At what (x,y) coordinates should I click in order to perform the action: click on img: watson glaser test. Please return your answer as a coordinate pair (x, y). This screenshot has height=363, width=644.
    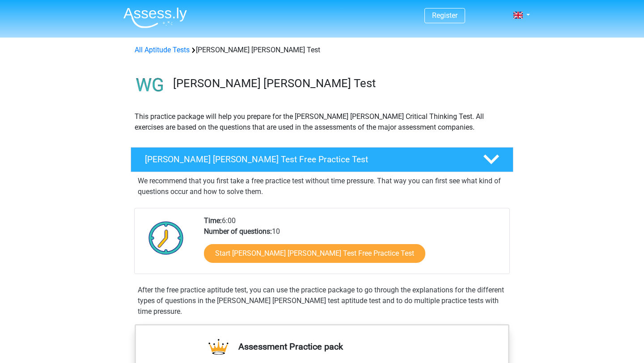
    Looking at the image, I should click on (150, 85).